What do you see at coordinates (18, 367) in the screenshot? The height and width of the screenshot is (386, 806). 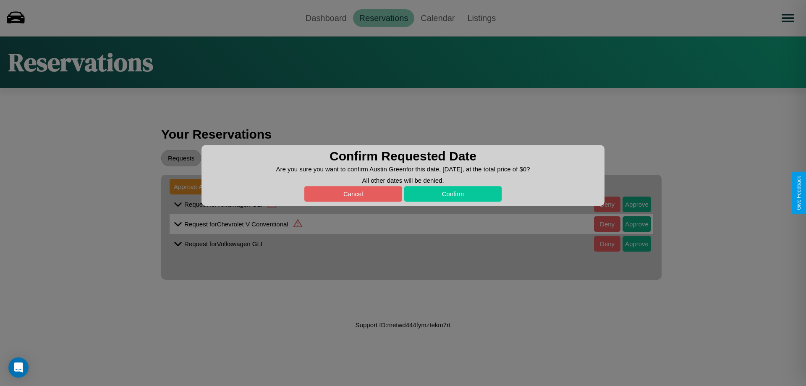 I see `div: Open Intercom Messenger` at bounding box center [18, 367].